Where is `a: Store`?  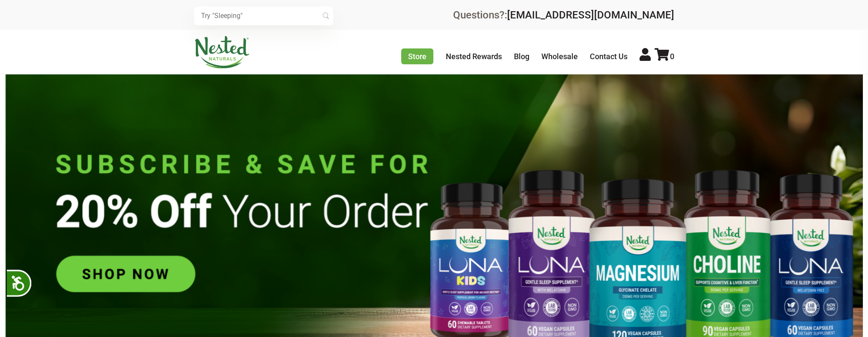
a: Store is located at coordinates (417, 56).